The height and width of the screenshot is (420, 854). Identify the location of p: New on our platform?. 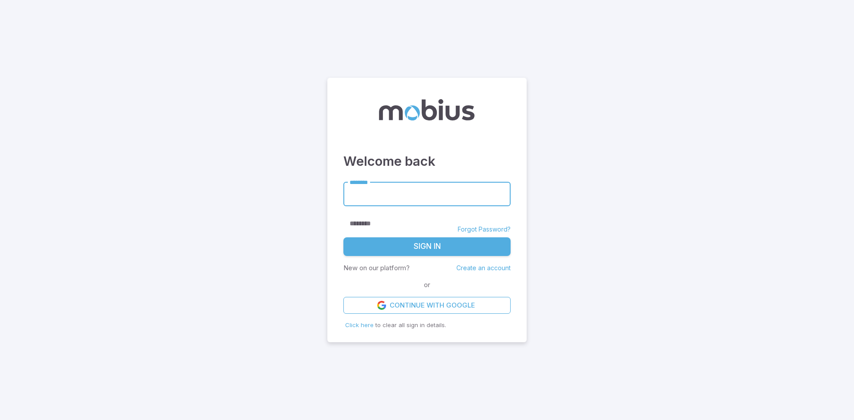
(376, 268).